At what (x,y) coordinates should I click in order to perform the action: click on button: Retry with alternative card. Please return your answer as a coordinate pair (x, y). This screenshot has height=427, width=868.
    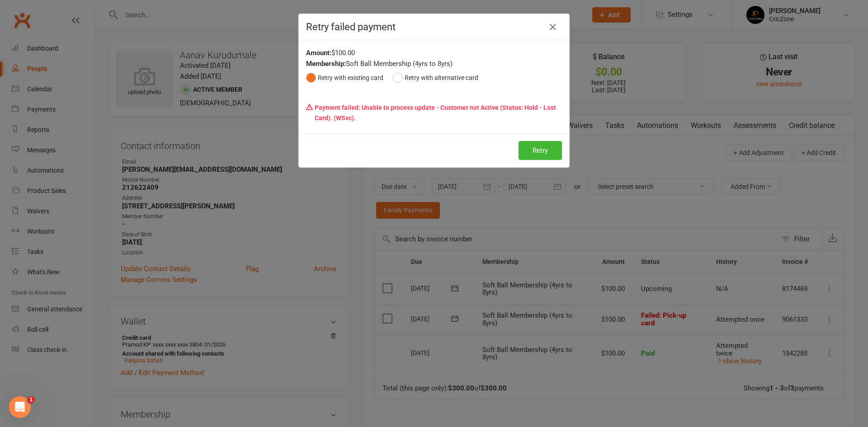
    Looking at the image, I should click on (435, 78).